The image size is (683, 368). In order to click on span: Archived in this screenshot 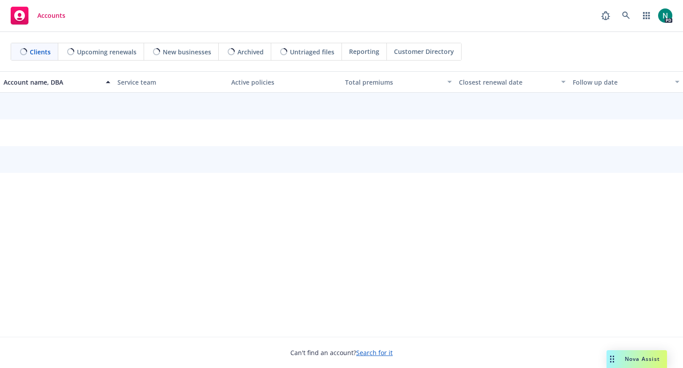, I will do `click(250, 52)`.